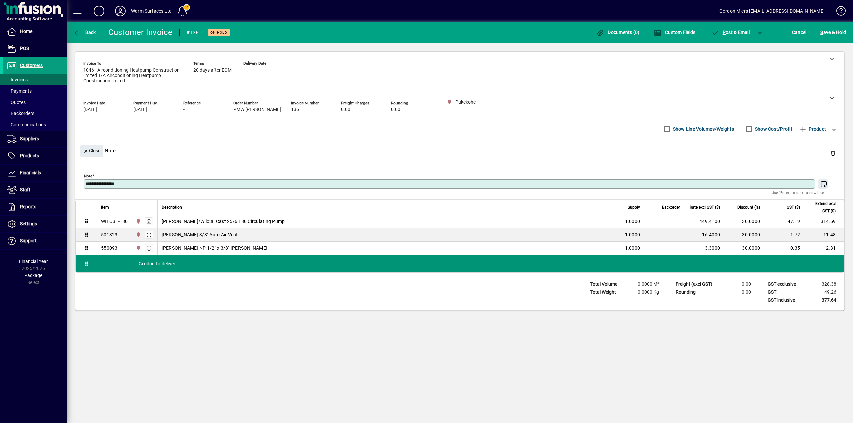  I want to click on div: Warm Surfaces Ltd, so click(151, 11).